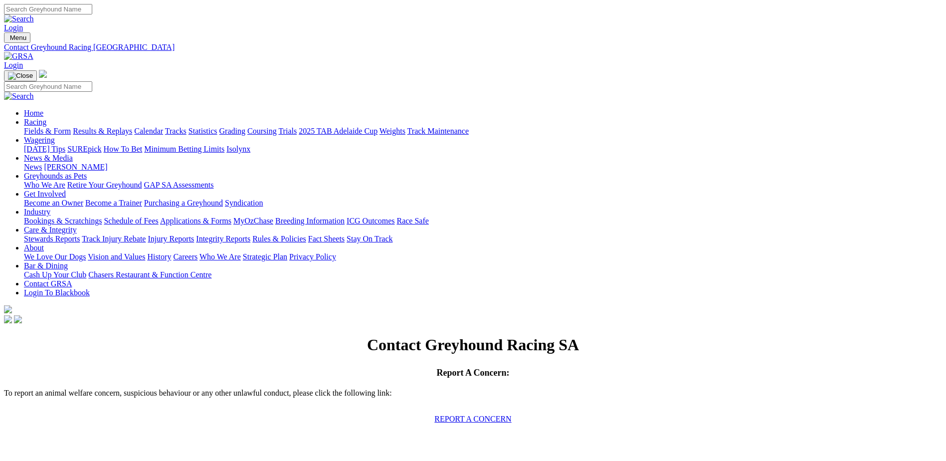  What do you see at coordinates (171, 238) in the screenshot?
I see `a: Injury Reports` at bounding box center [171, 238].